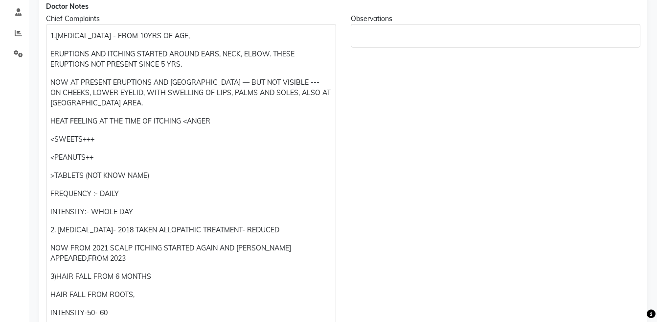 The image size is (657, 322). I want to click on p: 3)HAIR FALL FROM 6 MONTHS, so click(191, 276).